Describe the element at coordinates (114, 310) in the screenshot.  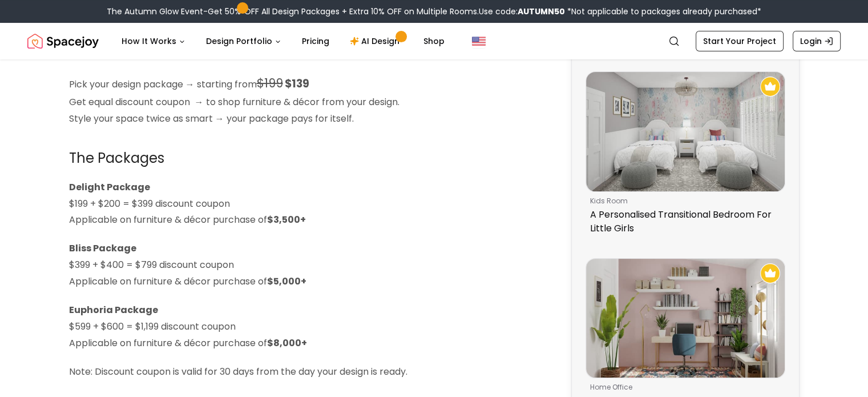
I see `strong: Euphoria Package` at that location.